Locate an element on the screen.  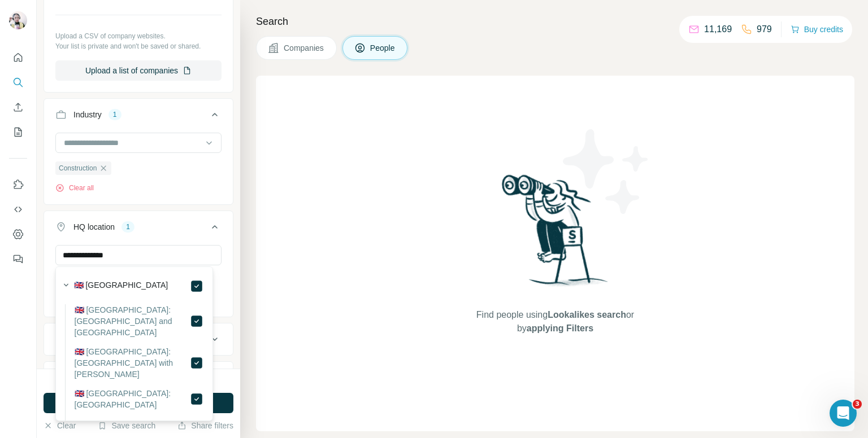
div: Industry is located at coordinates (87, 115).